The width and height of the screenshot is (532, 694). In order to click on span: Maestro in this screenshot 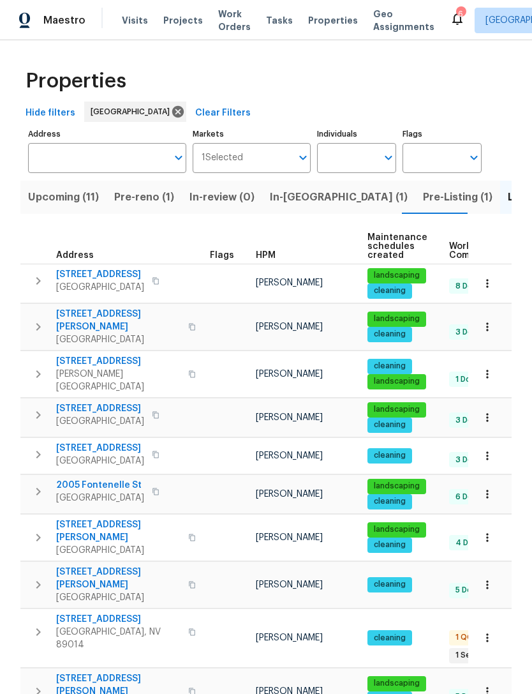, I will do `click(64, 20)`.